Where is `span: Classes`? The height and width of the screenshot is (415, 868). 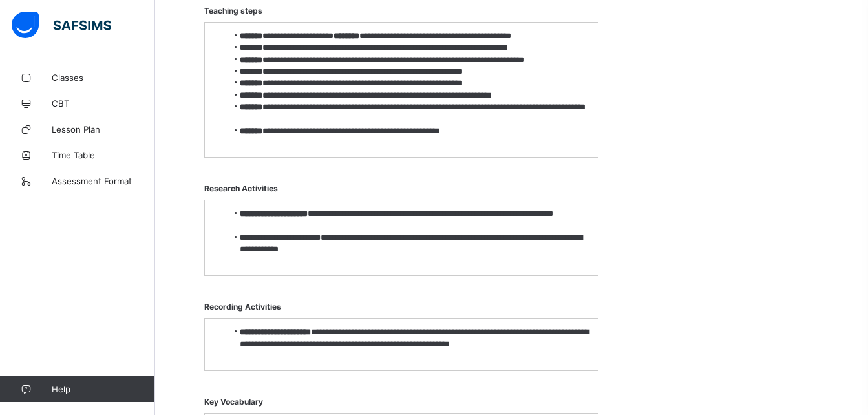 span: Classes is located at coordinates (104, 78).